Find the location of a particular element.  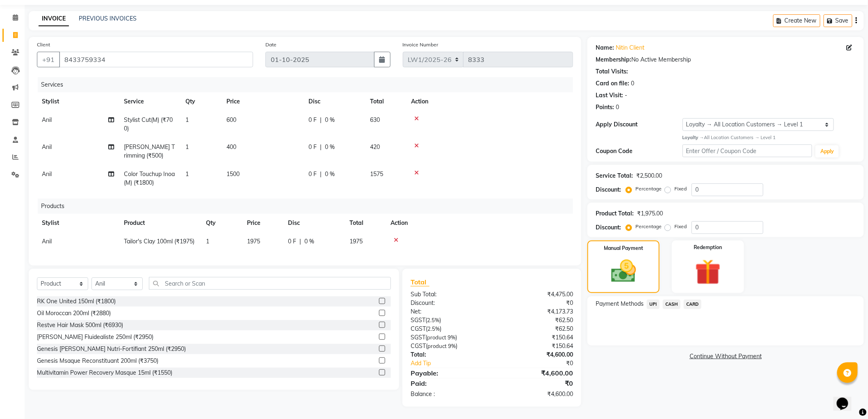

span: 1975 is located at coordinates (254, 242).